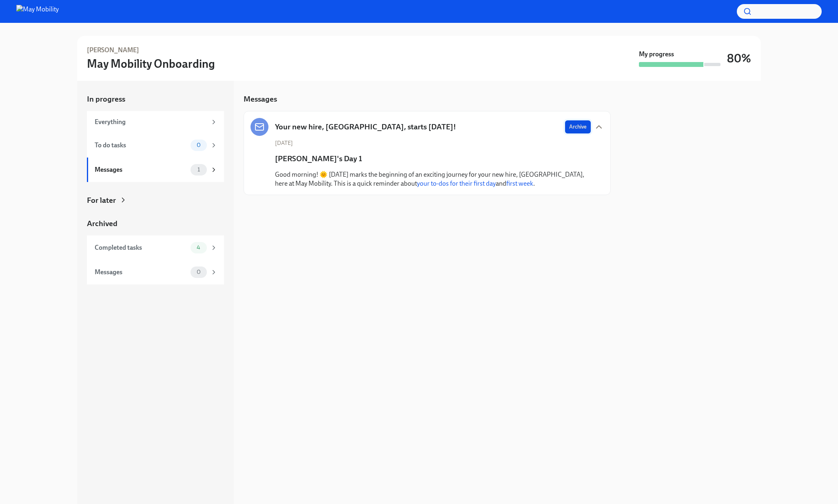  Describe the element at coordinates (156, 170) in the screenshot. I see `a: Messages1` at that location.